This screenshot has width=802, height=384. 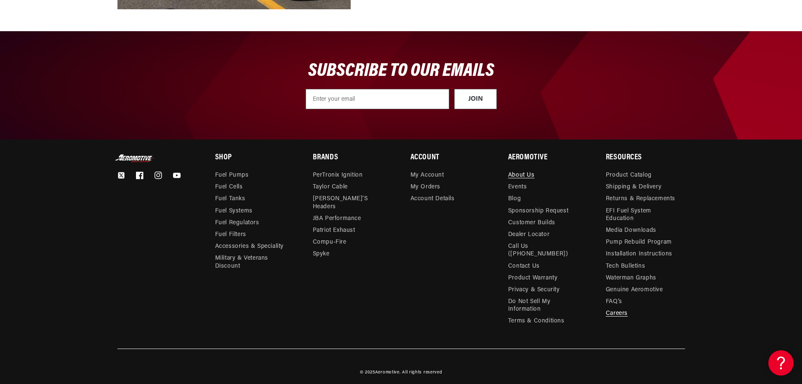 I want to click on input: Enter your email, so click(x=377, y=99).